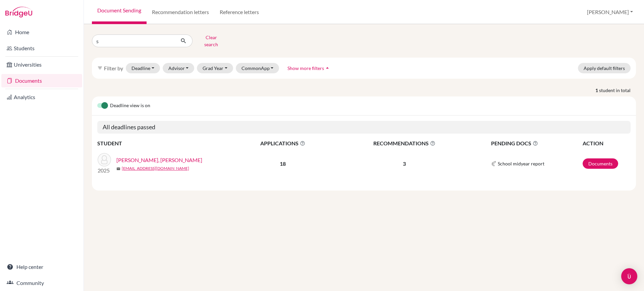  I want to click on input: Find student by name..., so click(134, 41).